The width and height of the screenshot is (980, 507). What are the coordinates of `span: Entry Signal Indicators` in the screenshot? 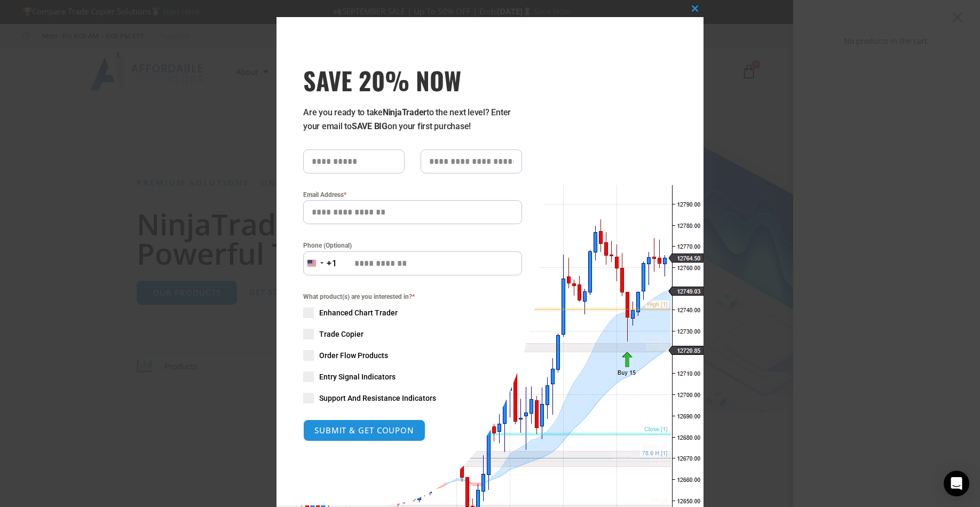 It's located at (357, 377).